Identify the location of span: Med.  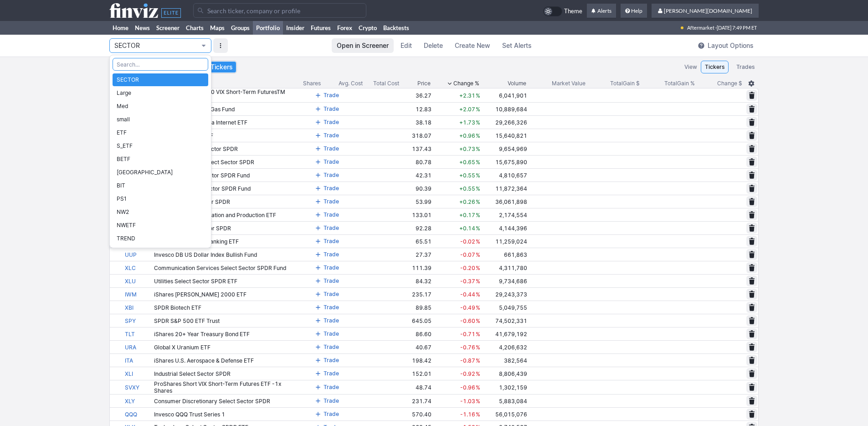
(161, 106).